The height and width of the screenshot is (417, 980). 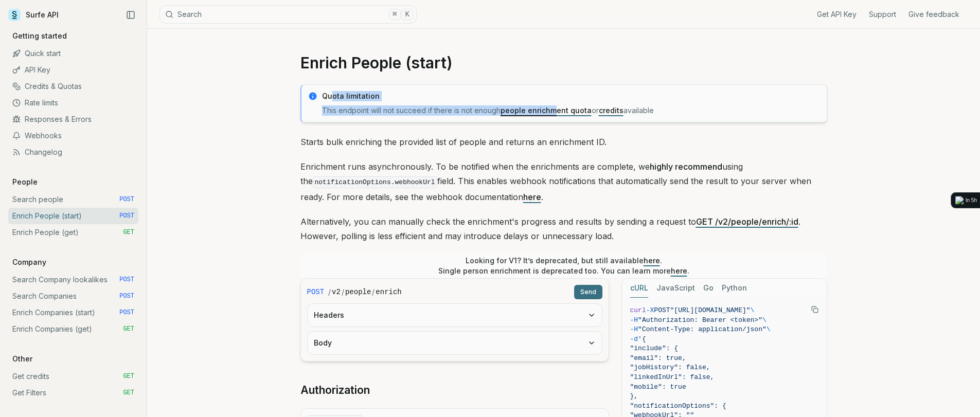 What do you see at coordinates (73, 233) in the screenshot?
I see `a: Enrich People (get) GET` at bounding box center [73, 233].